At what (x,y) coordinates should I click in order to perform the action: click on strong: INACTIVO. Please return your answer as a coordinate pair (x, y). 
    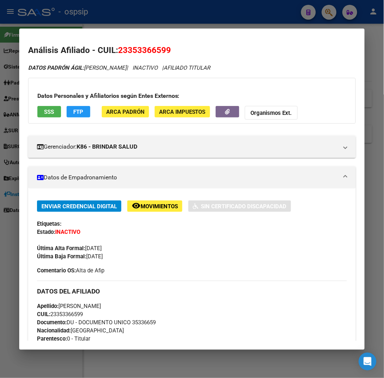
    Looking at the image, I should click on (68, 232).